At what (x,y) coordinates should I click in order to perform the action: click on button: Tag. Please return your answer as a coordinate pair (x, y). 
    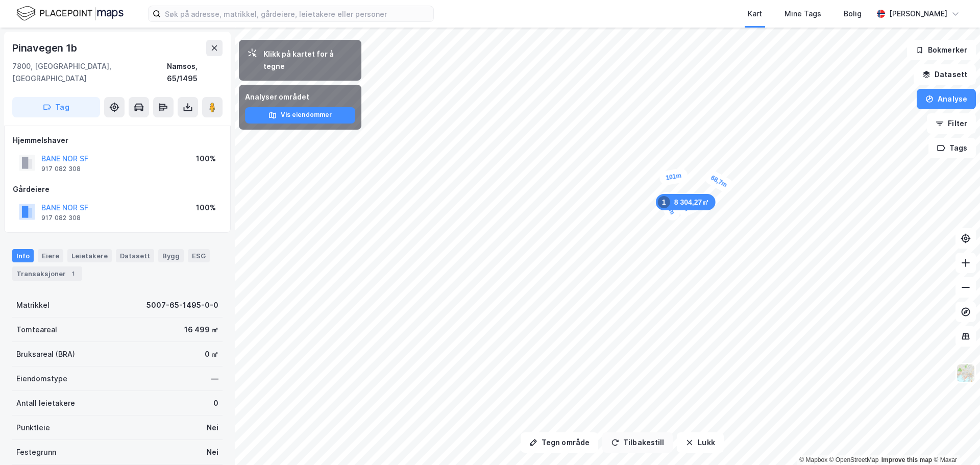
    Looking at the image, I should click on (56, 107).